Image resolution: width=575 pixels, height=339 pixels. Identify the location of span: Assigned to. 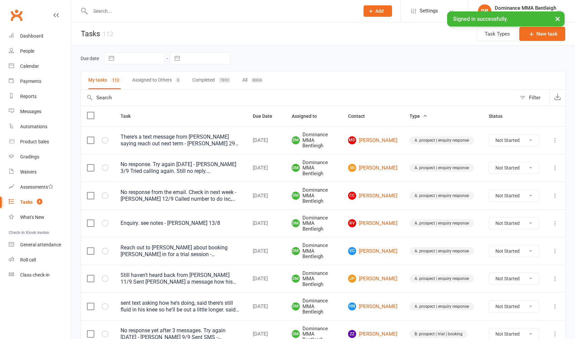
(308, 116).